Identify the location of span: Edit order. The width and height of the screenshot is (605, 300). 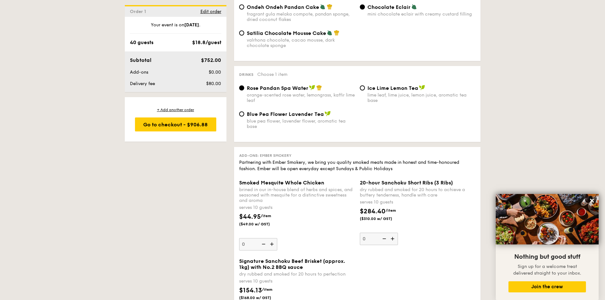
(211, 11).